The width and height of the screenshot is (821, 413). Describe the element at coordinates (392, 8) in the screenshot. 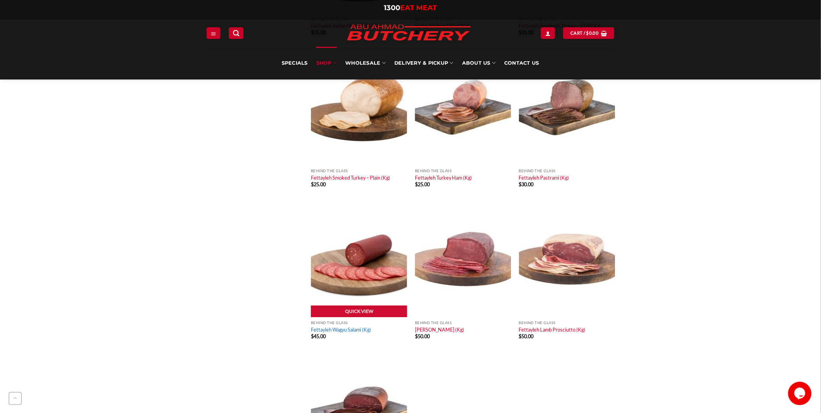

I see `span: 1300` at that location.